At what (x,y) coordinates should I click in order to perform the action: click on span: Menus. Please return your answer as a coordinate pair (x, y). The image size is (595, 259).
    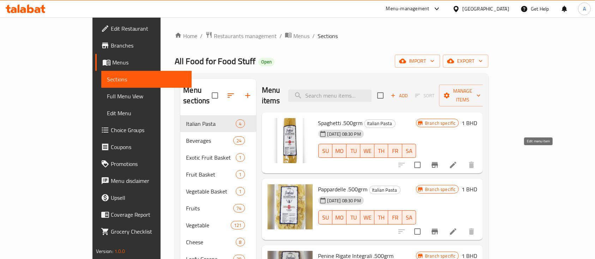
    Looking at the image, I should click on (301, 36).